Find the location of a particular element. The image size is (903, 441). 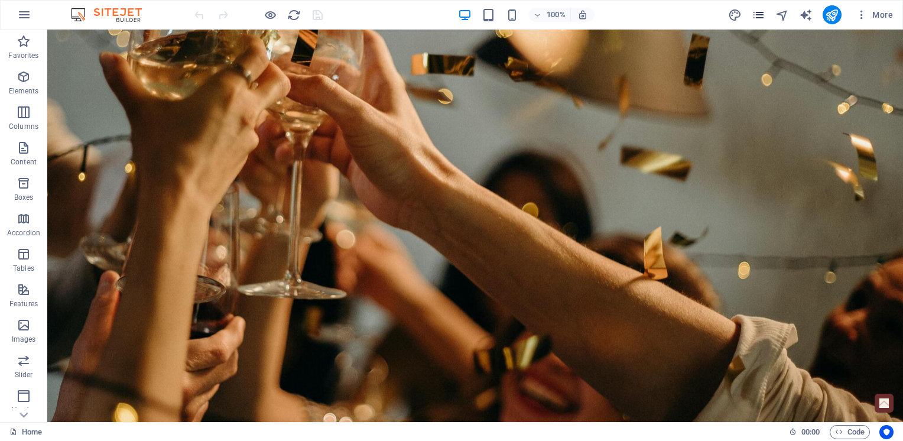

span: 00 00 is located at coordinates (810, 432).